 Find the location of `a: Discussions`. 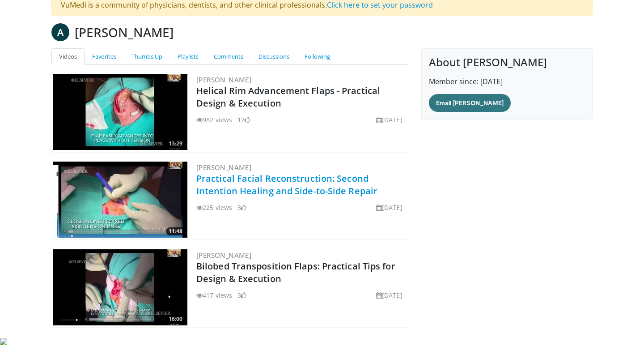

a: Discussions is located at coordinates (274, 56).